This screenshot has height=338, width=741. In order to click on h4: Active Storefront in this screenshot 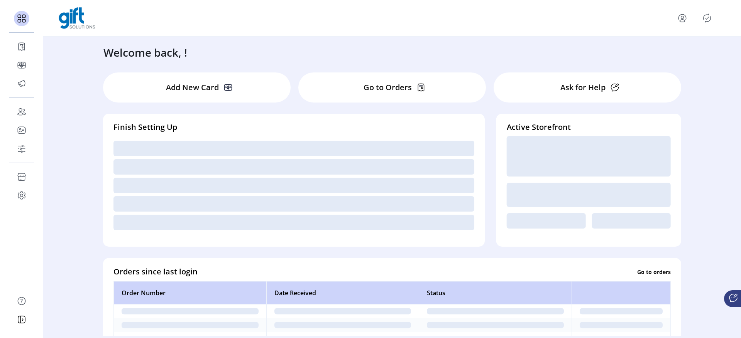, I will do `click(588, 127)`.